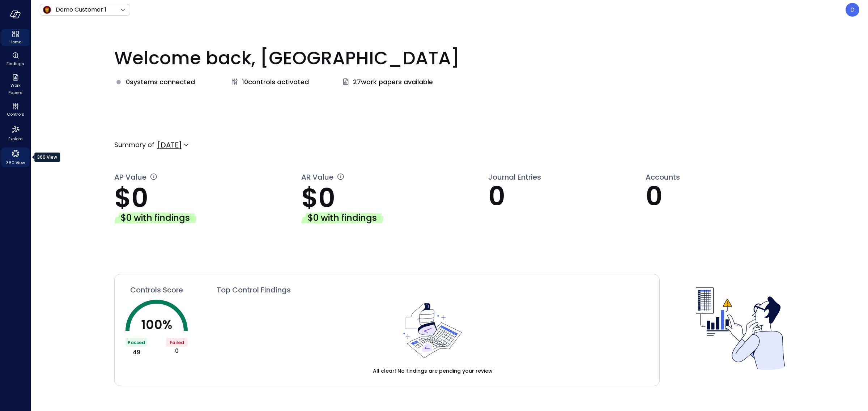 The width and height of the screenshot is (868, 411). What do you see at coordinates (15, 63) in the screenshot?
I see `span: Findings` at bounding box center [15, 63].